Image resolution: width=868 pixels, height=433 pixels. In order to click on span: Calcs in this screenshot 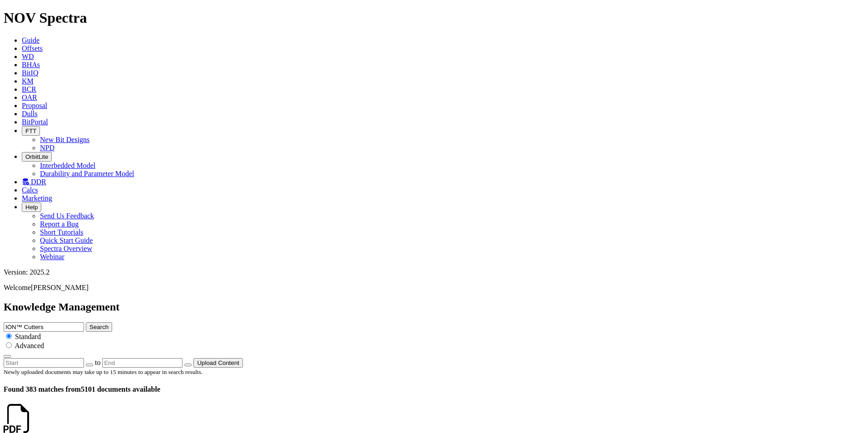, I will do `click(30, 190)`.